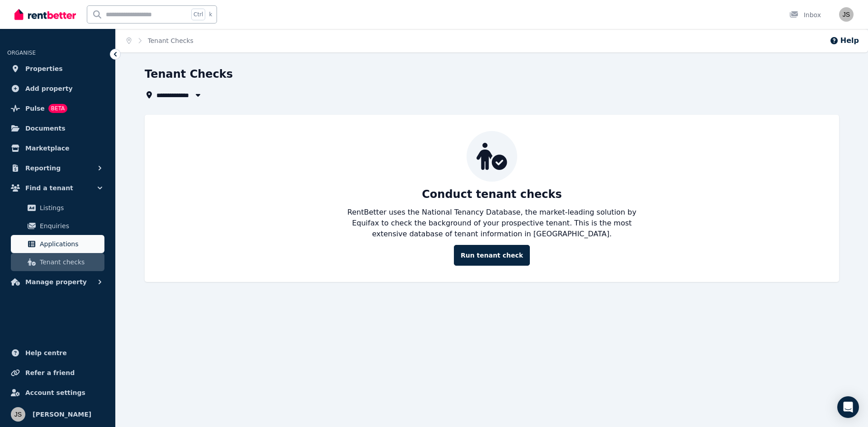 The width and height of the screenshot is (868, 427). Describe the element at coordinates (57, 262) in the screenshot. I see `a: Tenant checks` at that location.